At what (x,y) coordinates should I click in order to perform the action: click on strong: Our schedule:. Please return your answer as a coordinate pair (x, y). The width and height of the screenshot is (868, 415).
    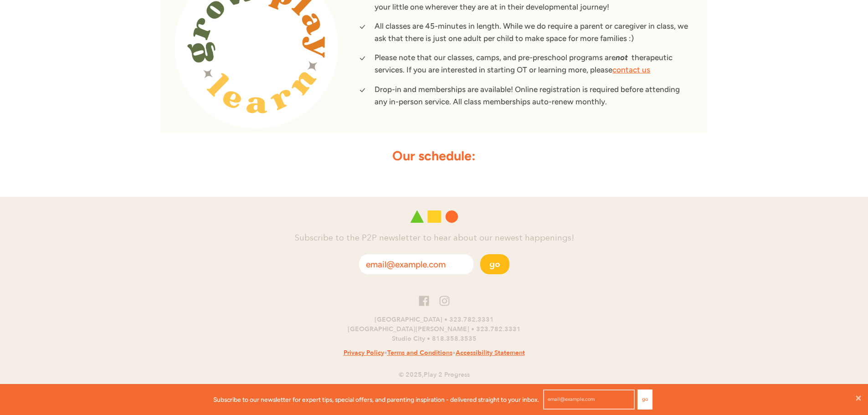
    Looking at the image, I should click on (434, 156).